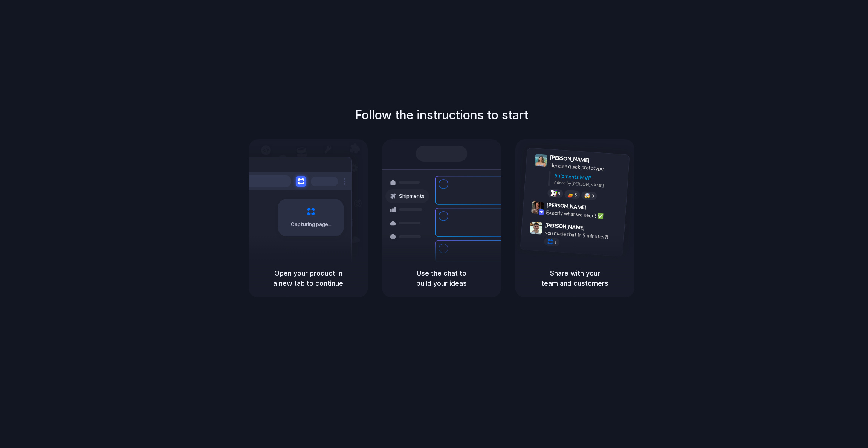 The image size is (868, 448). I want to click on div: Exactly what we need! ✅, so click(584, 215).